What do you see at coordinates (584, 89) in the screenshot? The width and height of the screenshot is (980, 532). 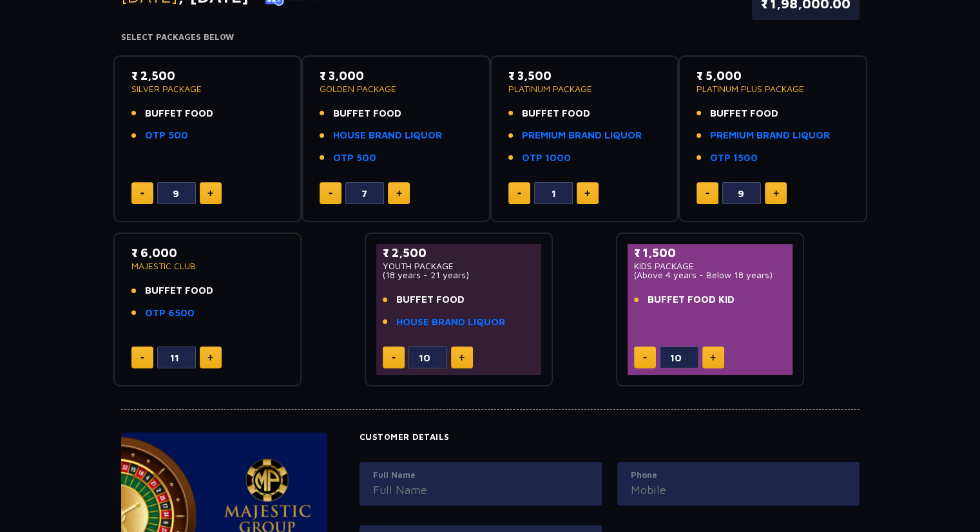 I see `p: PLATINUM PACKAGE` at bounding box center [584, 89].